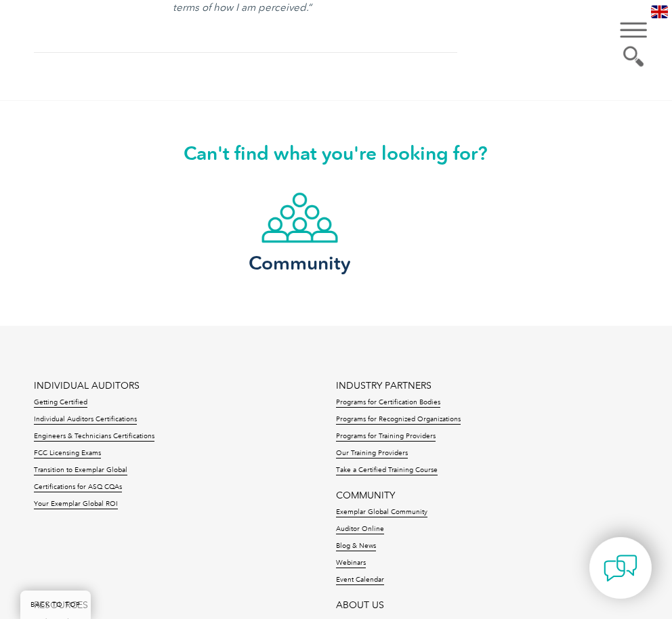  What do you see at coordinates (336, 153) in the screenshot?
I see `h2: Can't find what you're looking for?` at bounding box center [336, 153].